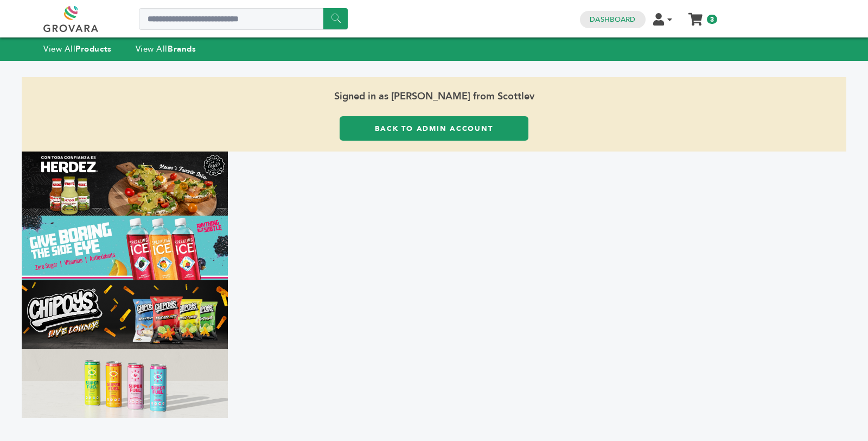  I want to click on img: Marketplace Top Banner 2, so click(125, 248).